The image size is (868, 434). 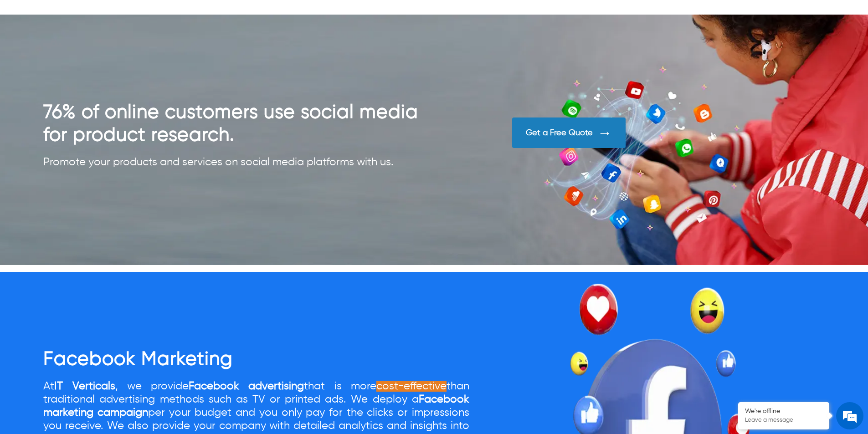 I want to click on div: Get a Free Quote, so click(x=559, y=133).